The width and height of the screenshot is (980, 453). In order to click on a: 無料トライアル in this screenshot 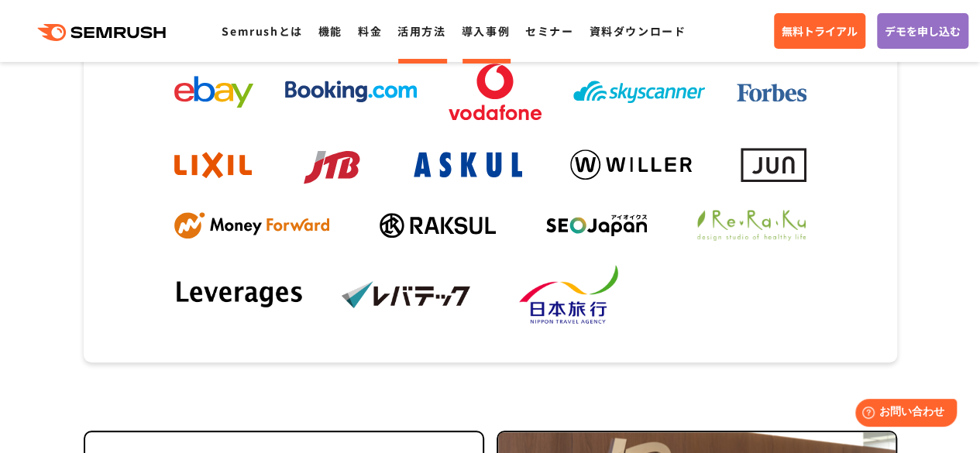, I will do `click(820, 31)`.